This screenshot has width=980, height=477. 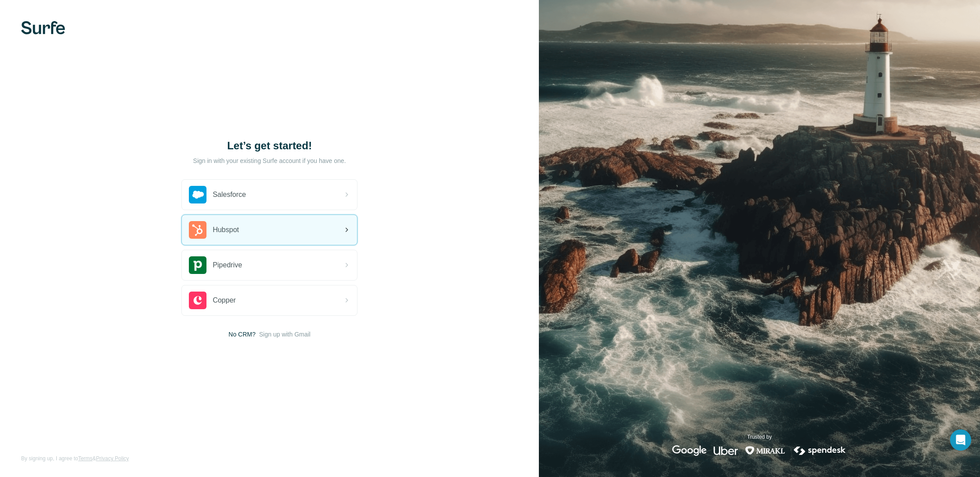 I want to click on span: No CRM?, so click(x=242, y=334).